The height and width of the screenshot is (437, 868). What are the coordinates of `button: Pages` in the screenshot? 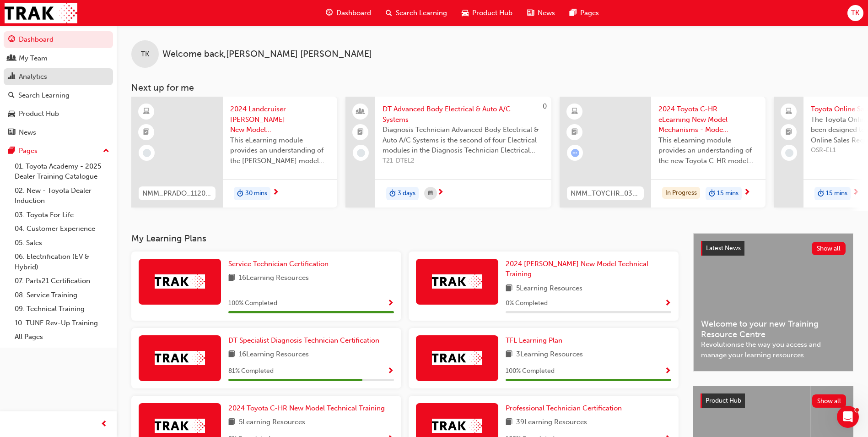 It's located at (58, 151).